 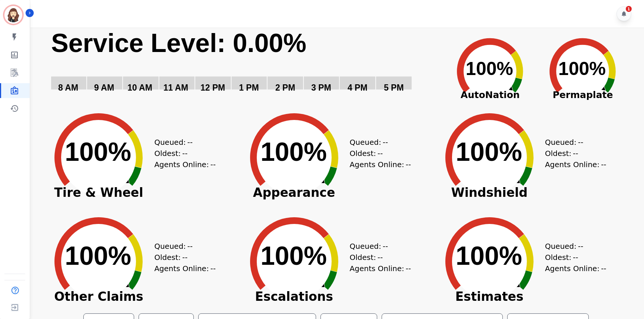 What do you see at coordinates (176, 88) in the screenshot?
I see `text: 11 AM` at bounding box center [176, 88].